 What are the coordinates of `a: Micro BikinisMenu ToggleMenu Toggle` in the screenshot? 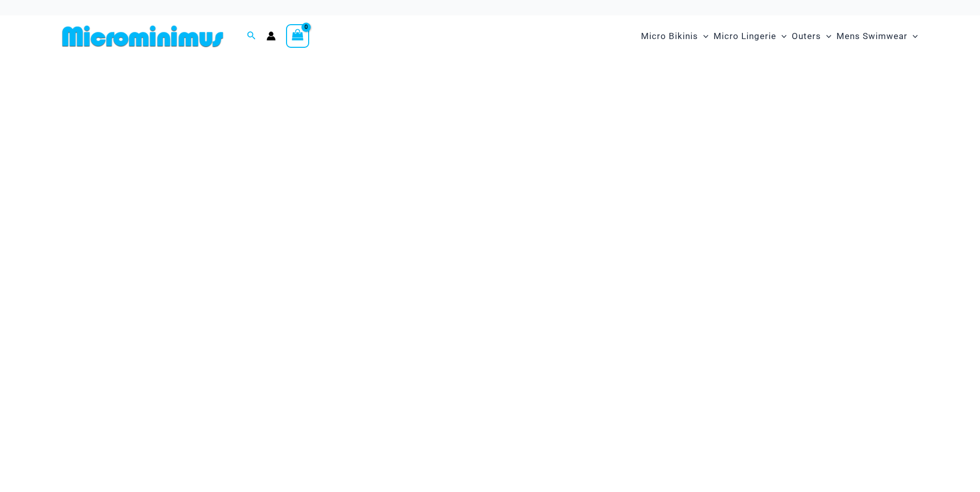 It's located at (675, 36).